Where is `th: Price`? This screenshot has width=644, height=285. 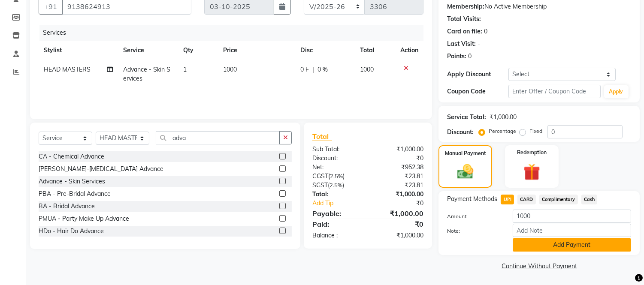
th: Price is located at coordinates (257, 50).